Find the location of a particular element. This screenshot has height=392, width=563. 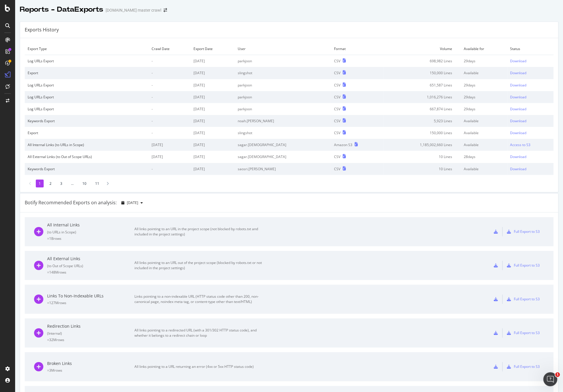

div: All links pointing to a redirected URL (with a 301/302 HTTP status code), and whether it belongs ... is located at coordinates (200, 333).